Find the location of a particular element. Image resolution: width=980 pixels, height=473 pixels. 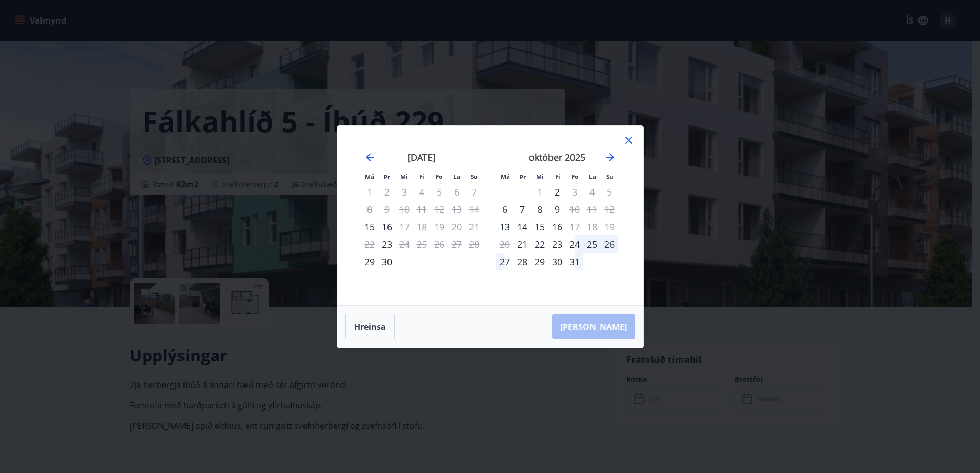

td: Choose mánudagur, 29. september 2025 as your check-in date. It’s available. is located at coordinates (369, 262).